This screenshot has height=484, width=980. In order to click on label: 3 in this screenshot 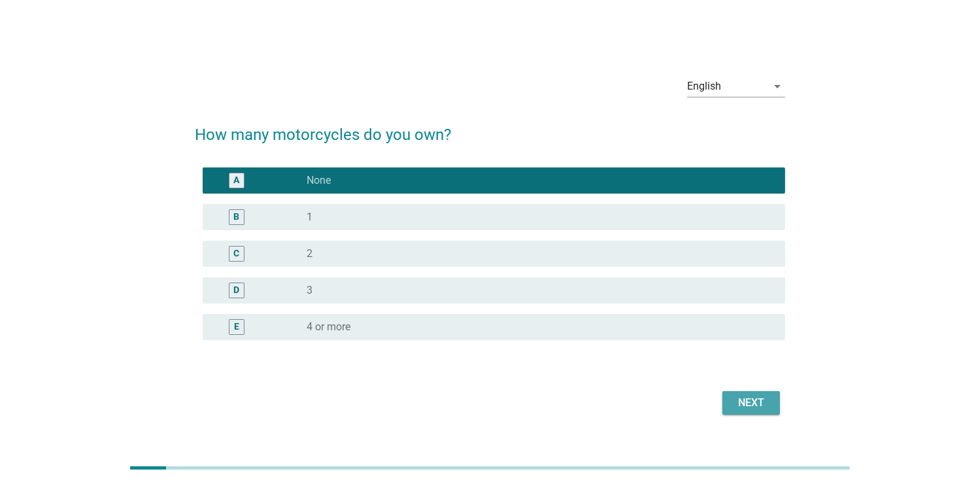, I will do `click(309, 290)`.